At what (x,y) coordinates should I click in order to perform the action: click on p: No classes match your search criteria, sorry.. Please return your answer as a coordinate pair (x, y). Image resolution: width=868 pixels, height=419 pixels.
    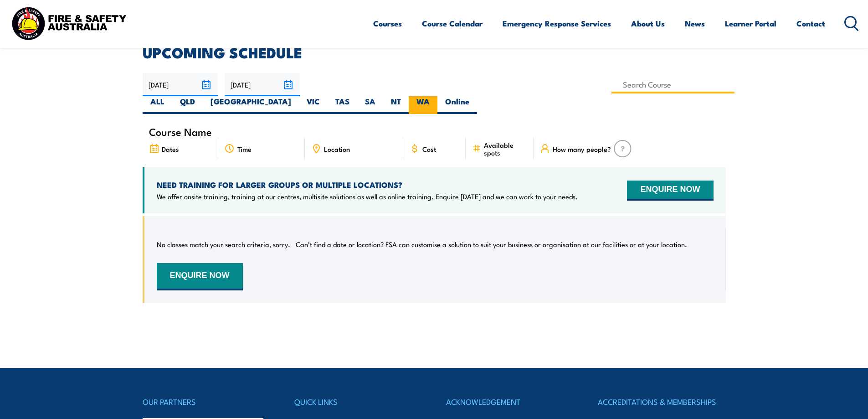
    Looking at the image, I should click on (224, 244).